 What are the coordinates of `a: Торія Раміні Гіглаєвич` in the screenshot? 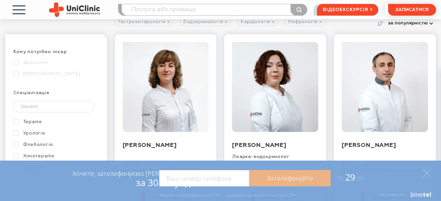 It's located at (385, 87).